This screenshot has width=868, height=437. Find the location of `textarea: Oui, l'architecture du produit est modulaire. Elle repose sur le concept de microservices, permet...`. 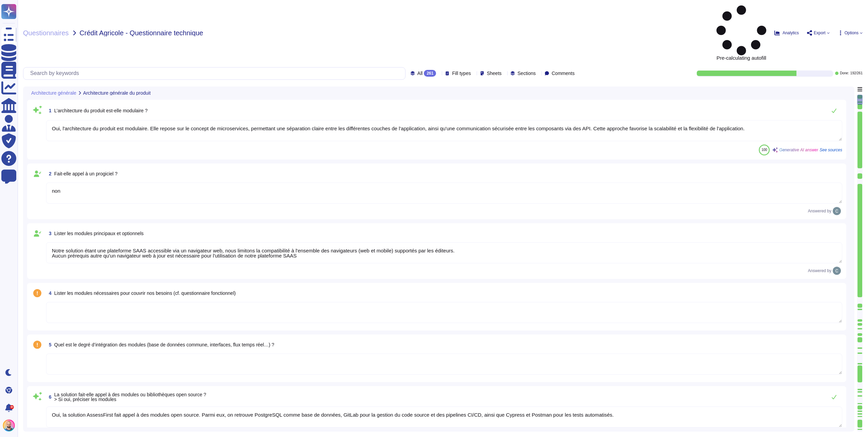

textarea: Oui, l'architecture du produit est modulaire. Elle repose sur le concept de microservices, permet... is located at coordinates (444, 131).